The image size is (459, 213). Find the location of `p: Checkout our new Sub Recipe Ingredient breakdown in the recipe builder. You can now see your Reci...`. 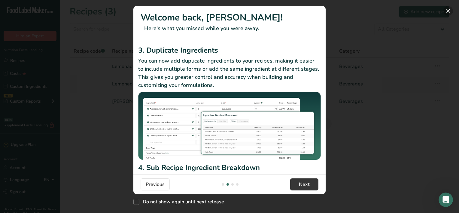

p: Checkout our new Sub Recipe Ingredient breakdown in the recipe builder. You can now see your Reci... is located at coordinates (229, 186).